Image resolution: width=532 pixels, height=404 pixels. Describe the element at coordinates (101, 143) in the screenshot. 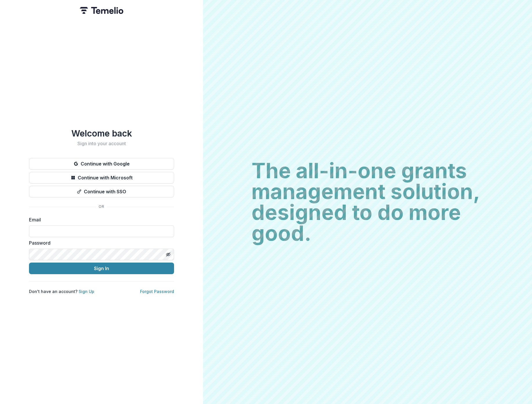

I see `h2: Sign into your account` at that location.